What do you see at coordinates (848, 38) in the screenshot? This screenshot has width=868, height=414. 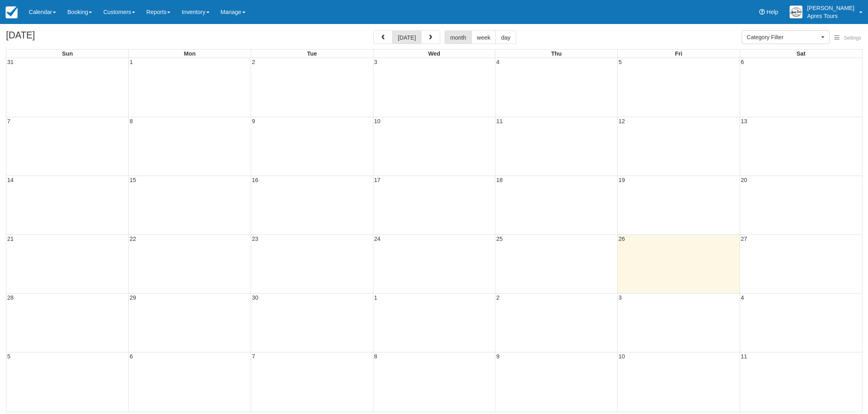 I see `button: Settings` at bounding box center [848, 38].